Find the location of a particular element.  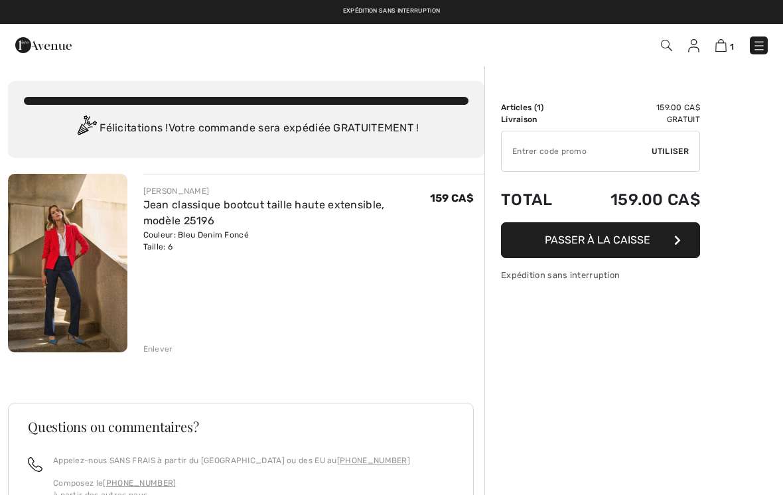

img: 1ère Avenue is located at coordinates (43, 45).